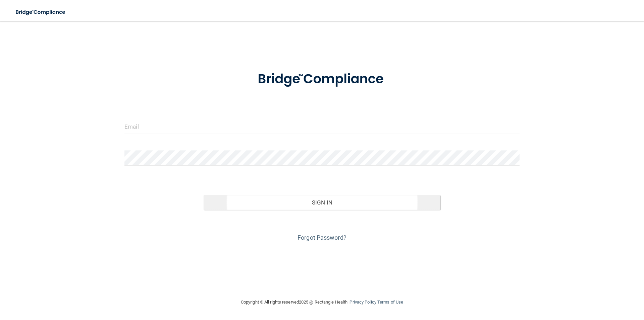  What do you see at coordinates (322, 126) in the screenshot?
I see `input: Email` at bounding box center [322, 126].